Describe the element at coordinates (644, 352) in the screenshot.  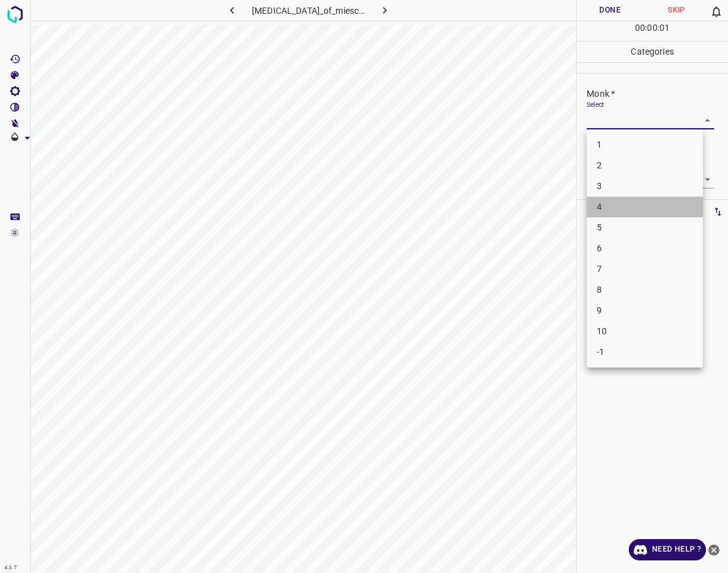
I see `li: -1` at that location.